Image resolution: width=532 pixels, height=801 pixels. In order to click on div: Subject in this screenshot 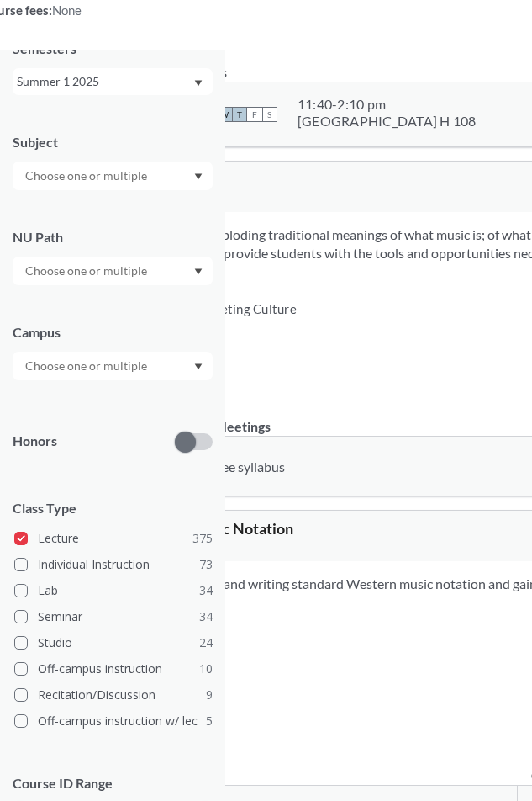, I will do `click(113, 143)`.